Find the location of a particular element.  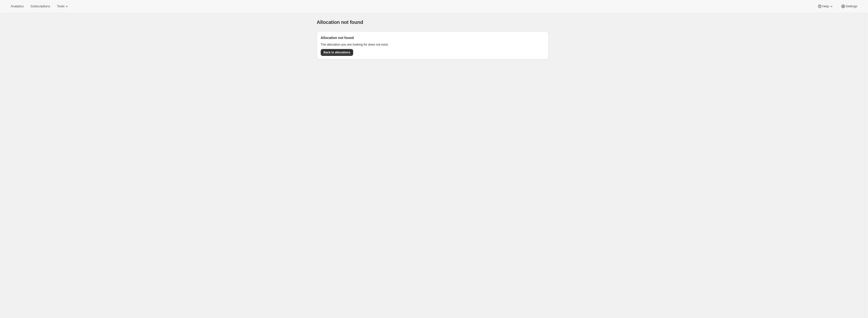

button: Back to allocations is located at coordinates (337, 52).